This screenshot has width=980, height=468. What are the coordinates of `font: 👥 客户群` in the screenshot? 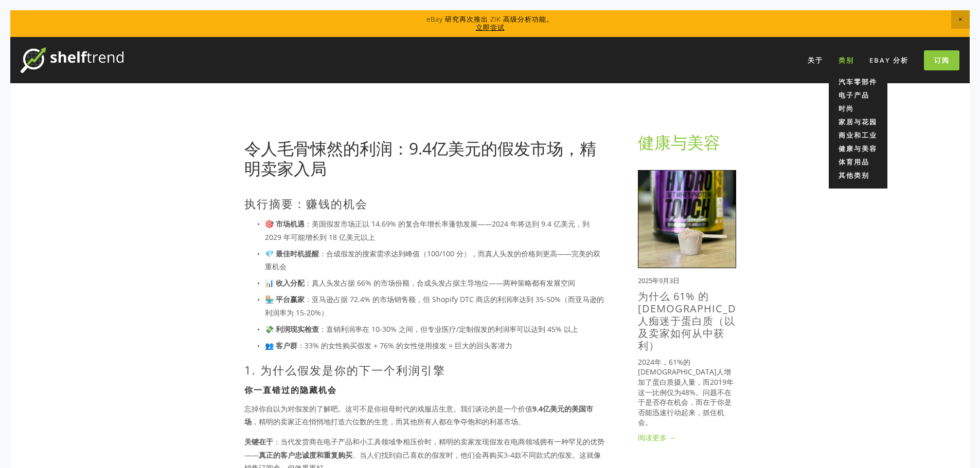 It's located at (281, 346).